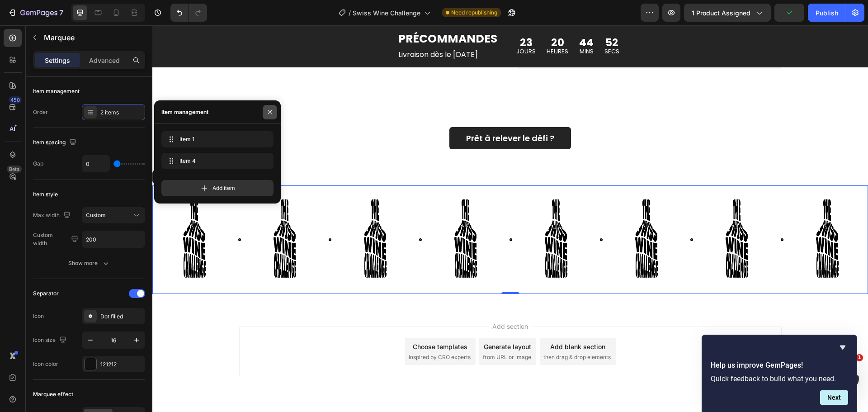 This screenshot has height=412, width=868. What do you see at coordinates (357, 301) in the screenshot?
I see `span: Add section` at bounding box center [357, 301].